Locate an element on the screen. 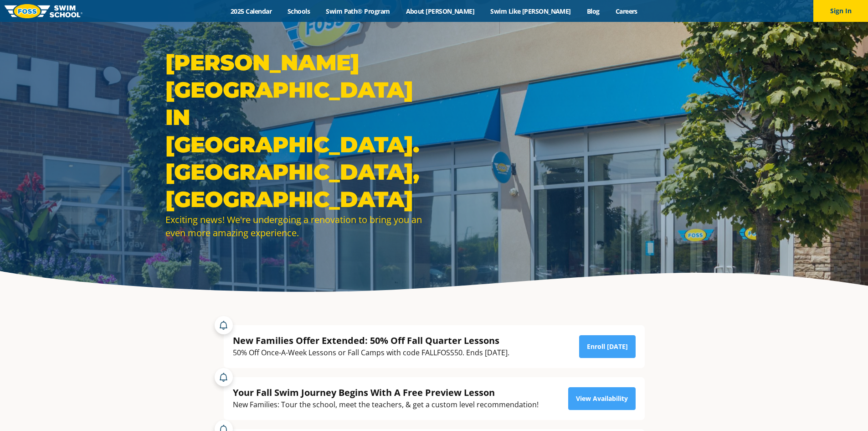 This screenshot has height=431, width=868. div: Your Fall Swim Journey Begins With A Free Preview Lesson is located at coordinates (386, 392).